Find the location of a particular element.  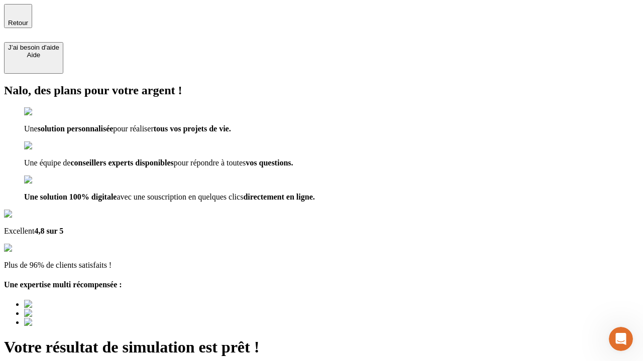

button: Retour is located at coordinates (18, 16).